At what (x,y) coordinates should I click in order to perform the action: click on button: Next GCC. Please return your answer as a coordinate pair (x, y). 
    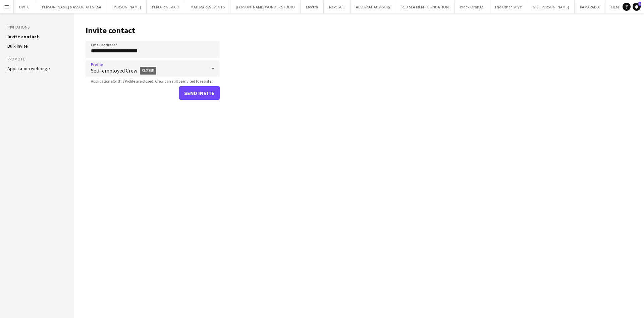
    Looking at the image, I should click on (337, 7).